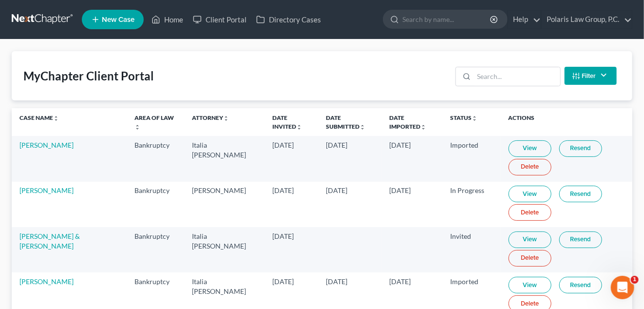 The width and height of the screenshot is (644, 309). Describe the element at coordinates (287, 122) in the screenshot. I see `a: Date Invitedunfold_more` at that location.